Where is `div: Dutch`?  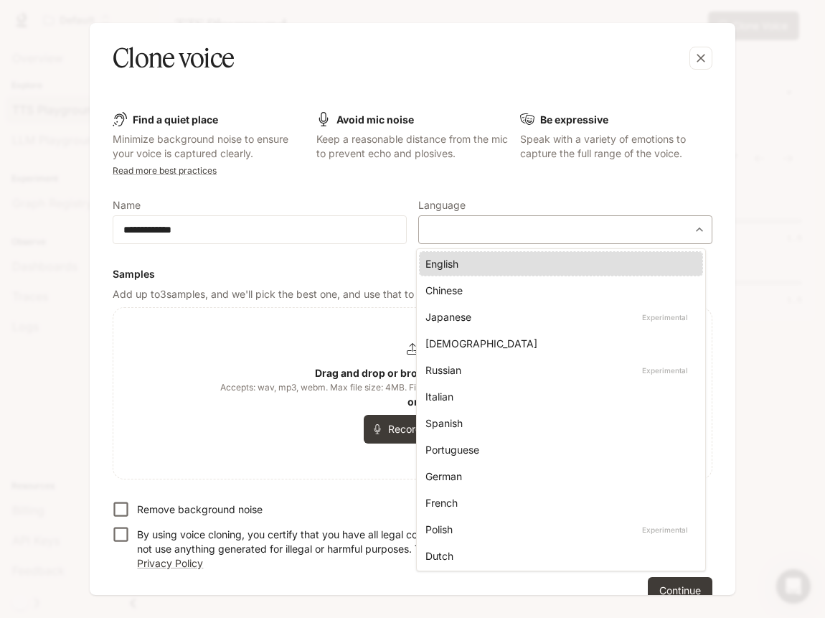
div: Dutch is located at coordinates (558, 556).